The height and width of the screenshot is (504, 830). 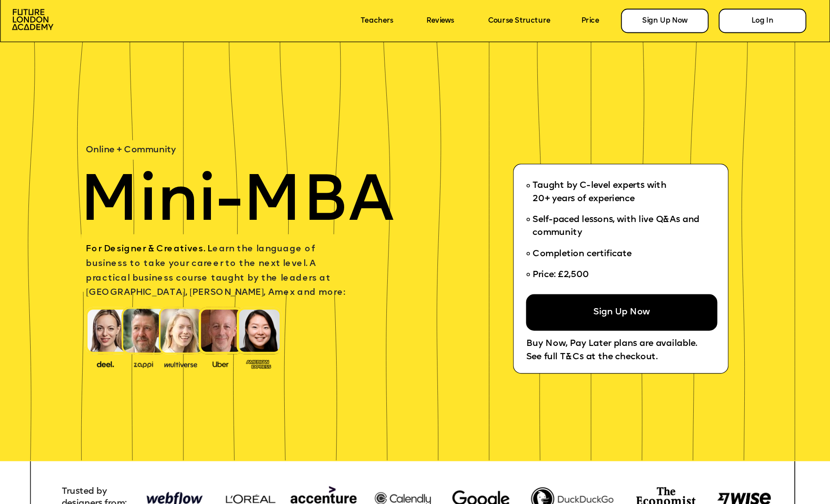 What do you see at coordinates (561, 275) in the screenshot?
I see `span: Price: £2,500` at bounding box center [561, 275].